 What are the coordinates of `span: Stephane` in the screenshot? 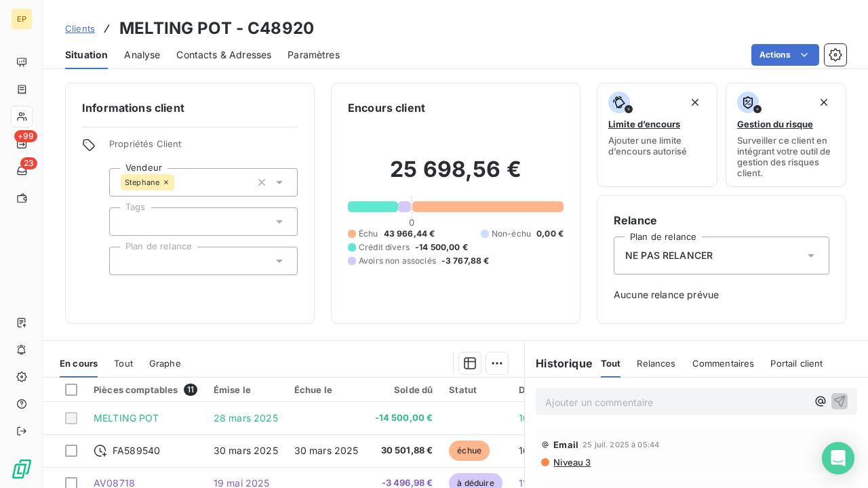 It's located at (141, 183).